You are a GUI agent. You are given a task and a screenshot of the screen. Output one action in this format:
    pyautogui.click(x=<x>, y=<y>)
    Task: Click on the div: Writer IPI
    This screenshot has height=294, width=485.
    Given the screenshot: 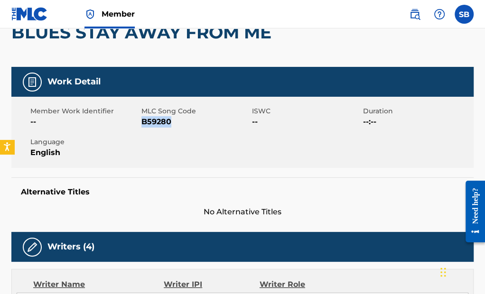 What is the action you would take?
    pyautogui.click(x=212, y=285)
    